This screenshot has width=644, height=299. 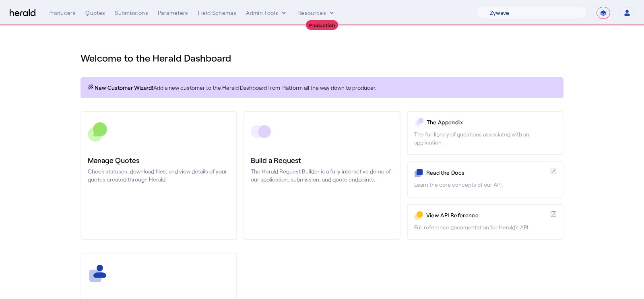 What do you see at coordinates (487, 173) in the screenshot?
I see `p: Read the Docs` at bounding box center [487, 173].